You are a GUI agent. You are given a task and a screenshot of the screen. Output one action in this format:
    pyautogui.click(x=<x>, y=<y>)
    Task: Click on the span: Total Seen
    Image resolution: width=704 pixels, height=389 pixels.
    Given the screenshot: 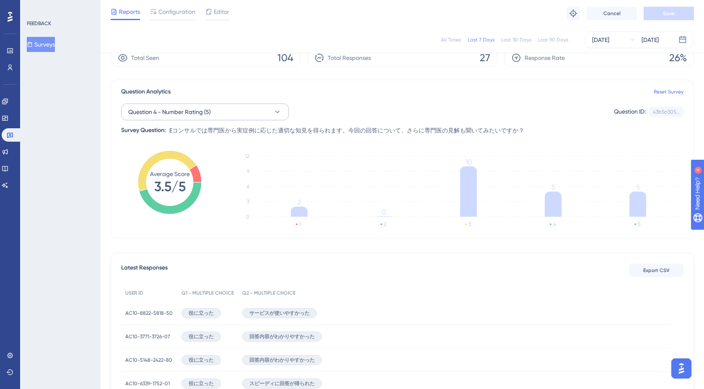 What is the action you would take?
    pyautogui.click(x=145, y=58)
    